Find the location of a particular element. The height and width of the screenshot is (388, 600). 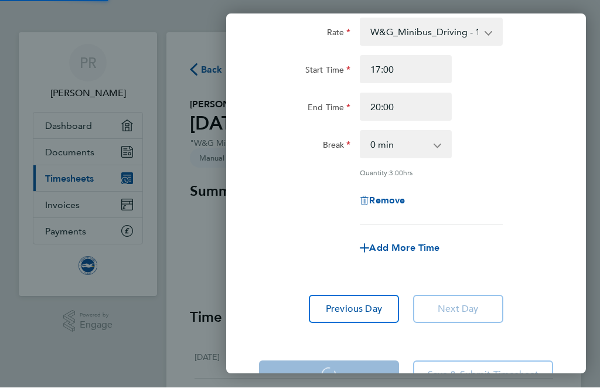

label: End Time is located at coordinates (329, 110).